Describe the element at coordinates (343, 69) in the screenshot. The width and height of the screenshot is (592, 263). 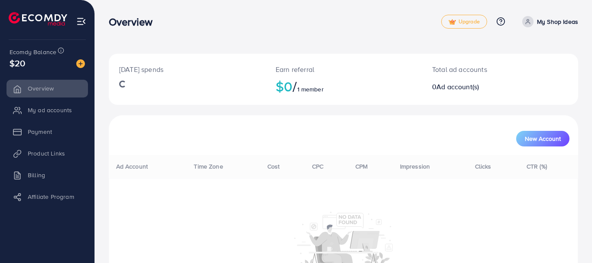
I see `p: Earn referral` at that location.